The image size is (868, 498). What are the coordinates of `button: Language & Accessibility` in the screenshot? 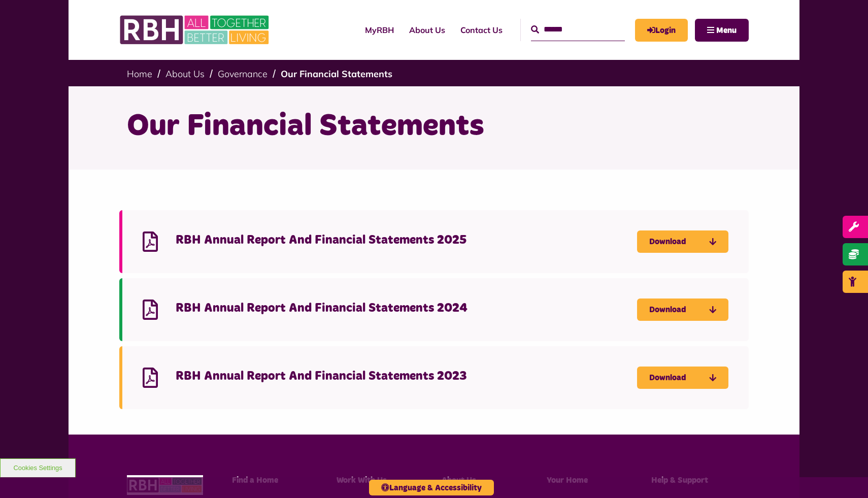 It's located at (432, 487).